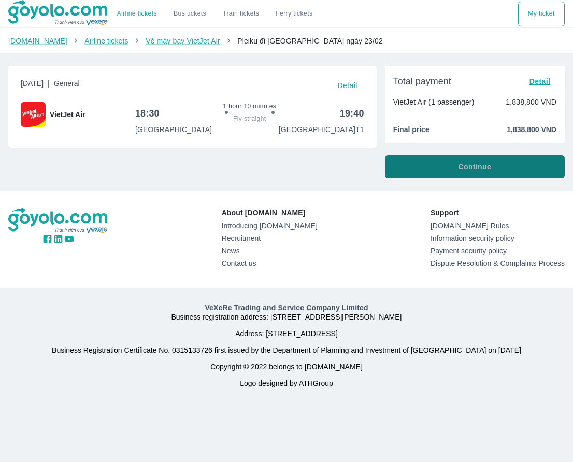  I want to click on font: 18:30, so click(147, 114).